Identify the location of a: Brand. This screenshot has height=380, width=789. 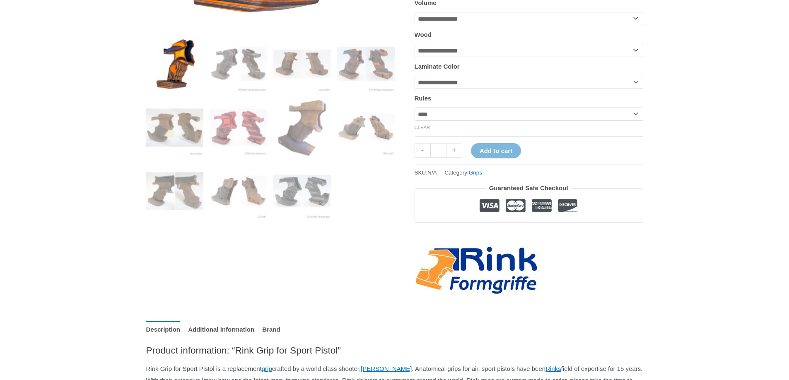
(271, 330).